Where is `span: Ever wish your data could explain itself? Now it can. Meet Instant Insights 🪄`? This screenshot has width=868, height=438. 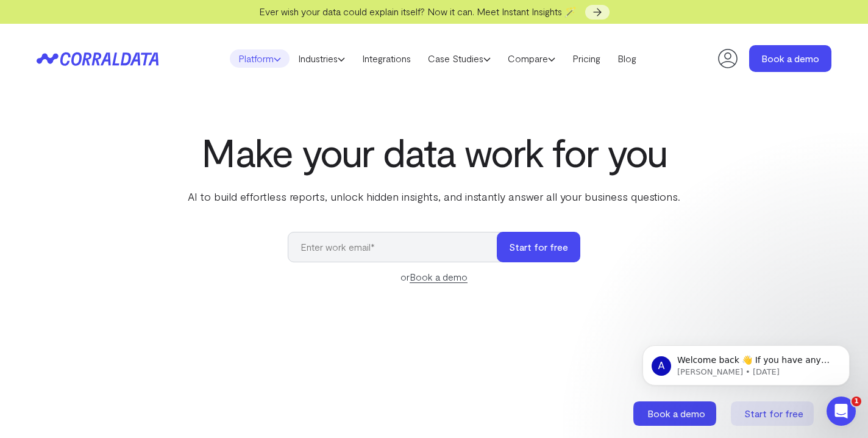
span: Ever wish your data could explain itself? Now it can. Meet Instant Insights 🪄 is located at coordinates (418, 11).